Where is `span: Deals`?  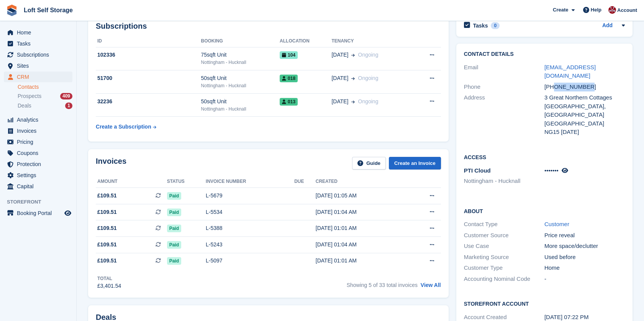
span: Deals is located at coordinates (24, 106).